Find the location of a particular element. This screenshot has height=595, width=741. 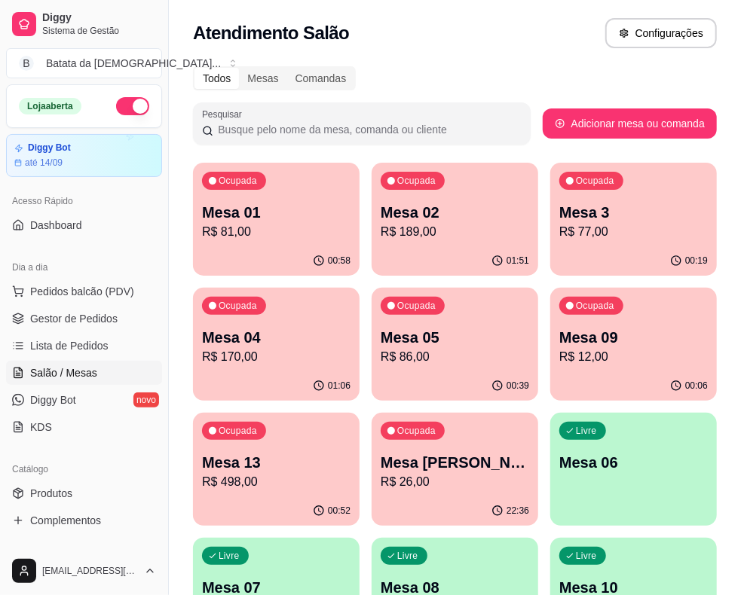

a: Lista de Pedidos is located at coordinates (84, 346).